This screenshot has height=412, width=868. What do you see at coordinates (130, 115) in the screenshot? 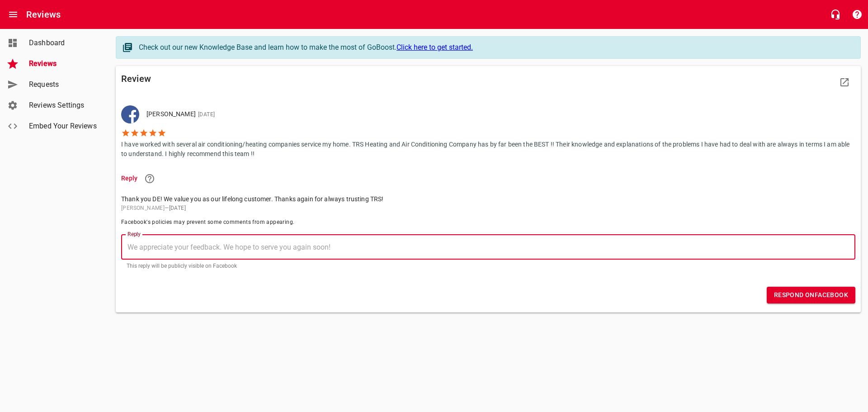
I see `img: facebook-dark.png` at bounding box center [130, 115].